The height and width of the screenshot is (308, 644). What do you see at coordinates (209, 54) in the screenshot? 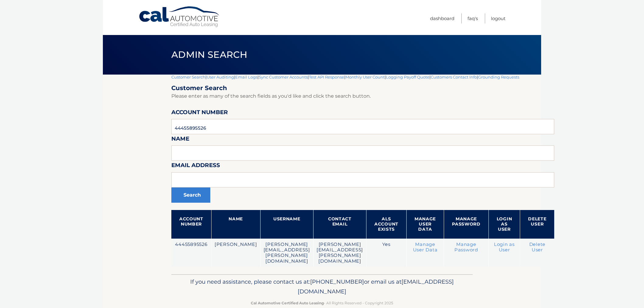
I see `span: Admin Search` at bounding box center [209, 54].